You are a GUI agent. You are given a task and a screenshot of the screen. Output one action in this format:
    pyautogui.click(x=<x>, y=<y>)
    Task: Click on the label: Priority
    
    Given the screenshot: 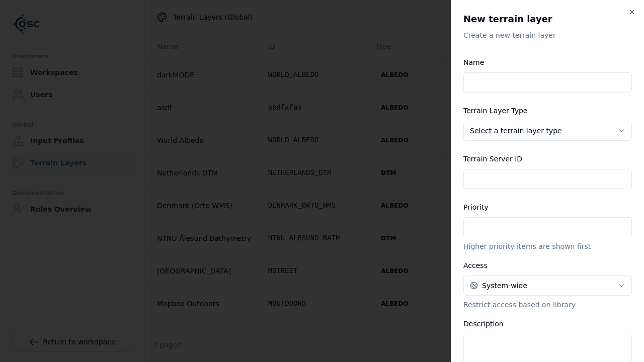 What is the action you would take?
    pyautogui.click(x=476, y=207)
    